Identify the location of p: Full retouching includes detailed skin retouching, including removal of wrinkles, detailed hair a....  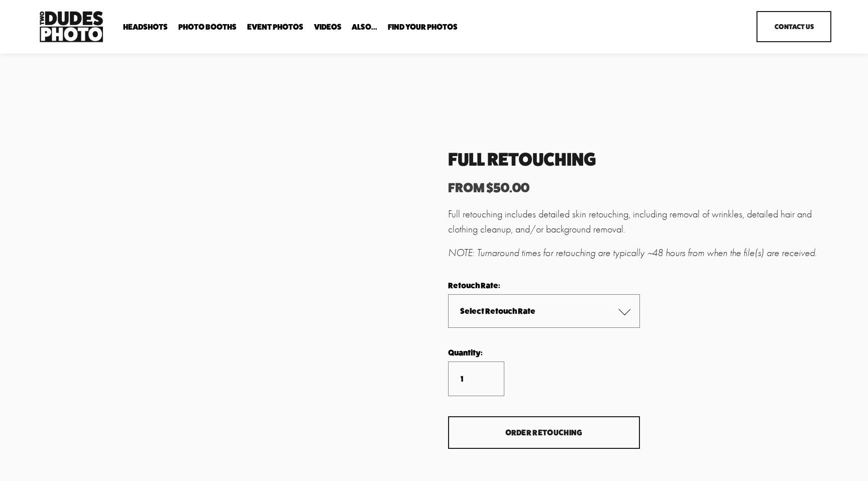
(640, 222).